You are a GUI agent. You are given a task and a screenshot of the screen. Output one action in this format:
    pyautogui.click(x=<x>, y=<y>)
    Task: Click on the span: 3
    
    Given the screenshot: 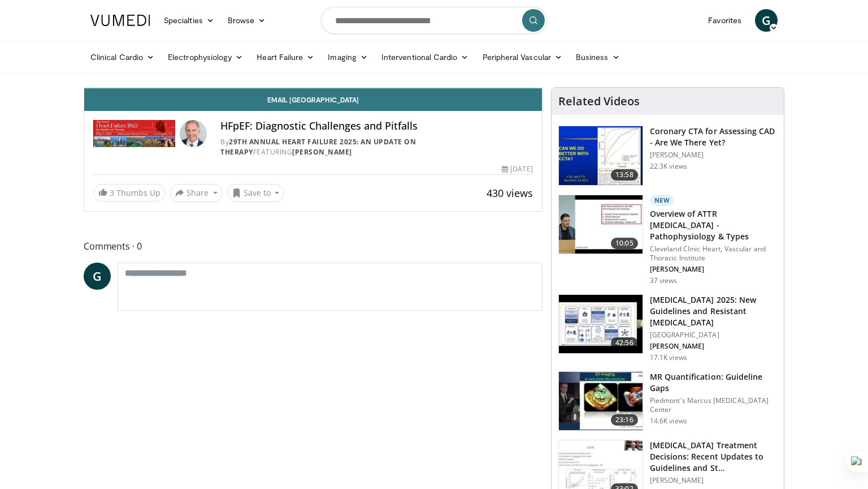 What is the action you would take?
    pyautogui.click(x=112, y=192)
    